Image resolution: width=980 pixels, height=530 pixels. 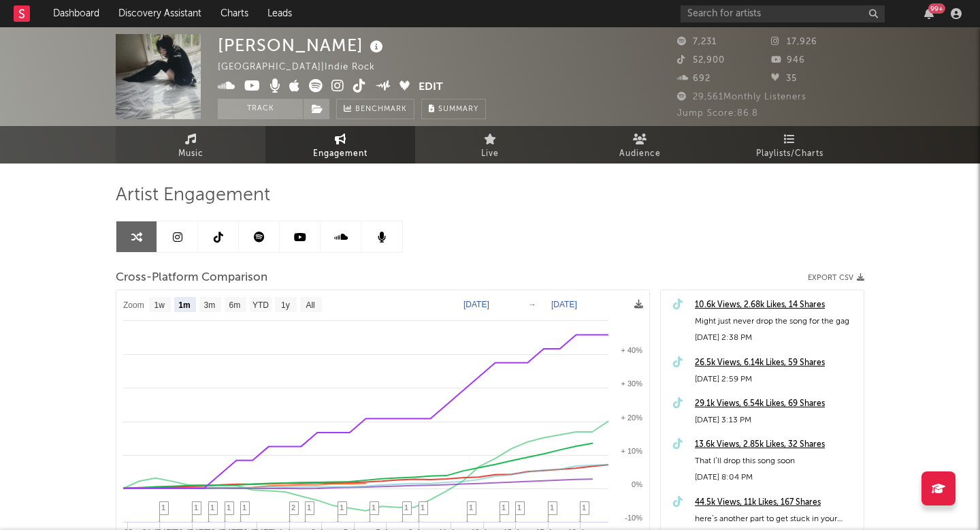 I want to click on text: All, so click(x=310, y=305).